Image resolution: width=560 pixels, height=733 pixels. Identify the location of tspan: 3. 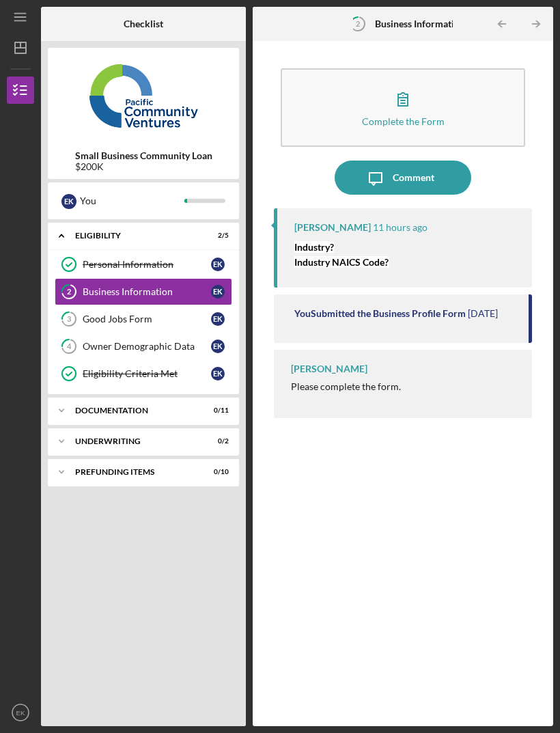
(69, 319).